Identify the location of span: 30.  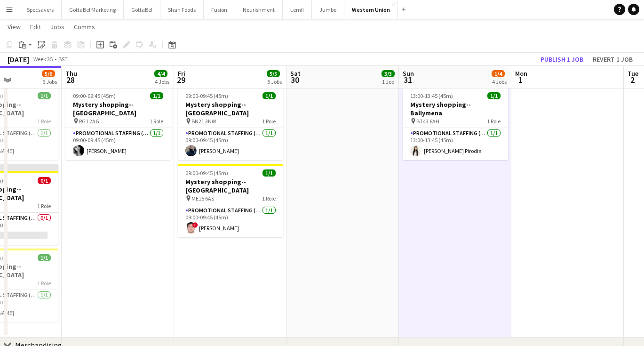
(294, 80).